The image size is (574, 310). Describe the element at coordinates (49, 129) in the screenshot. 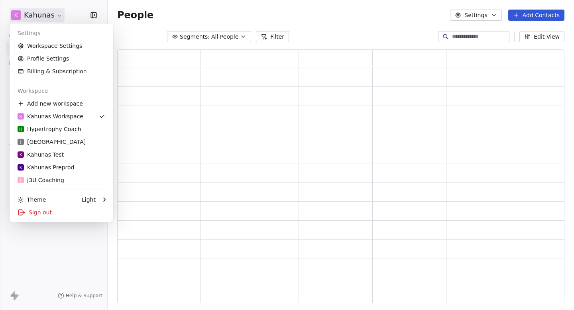

I see `div: Hypertrophy Coach` at that location.